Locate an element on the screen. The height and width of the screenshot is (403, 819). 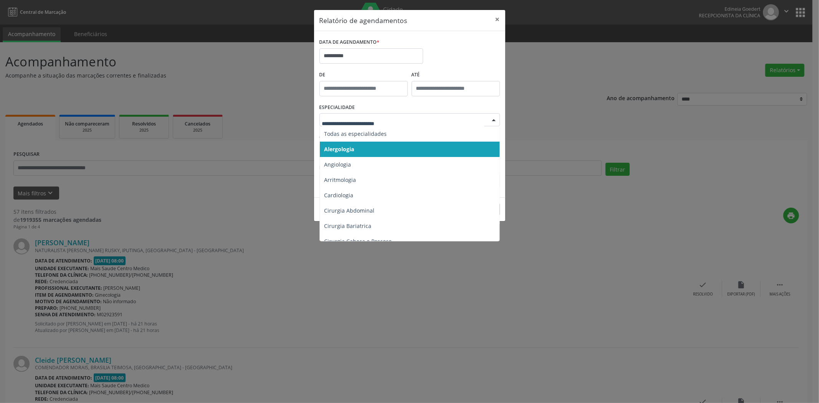
label: DATA DE AGENDAMENTO is located at coordinates (349, 42).